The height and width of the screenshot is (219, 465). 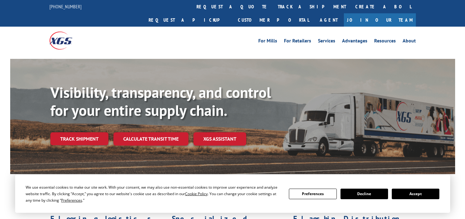 I want to click on div: Cookie Consent Prompt, so click(x=233, y=193).